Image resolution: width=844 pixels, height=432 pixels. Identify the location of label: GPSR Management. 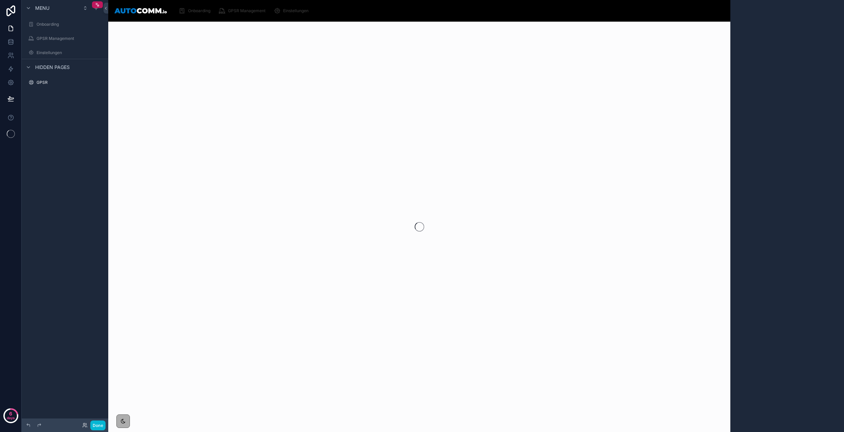
(70, 39).